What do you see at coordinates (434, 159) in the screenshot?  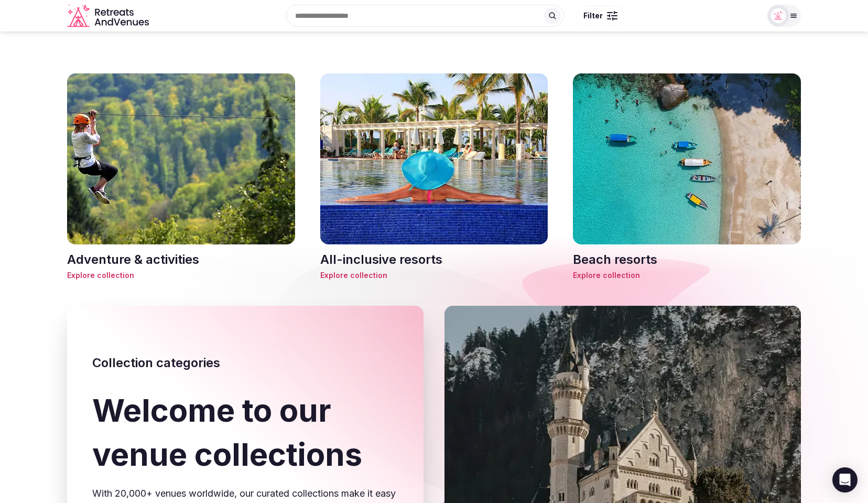 I see `img: All-inclusive resorts` at bounding box center [434, 159].